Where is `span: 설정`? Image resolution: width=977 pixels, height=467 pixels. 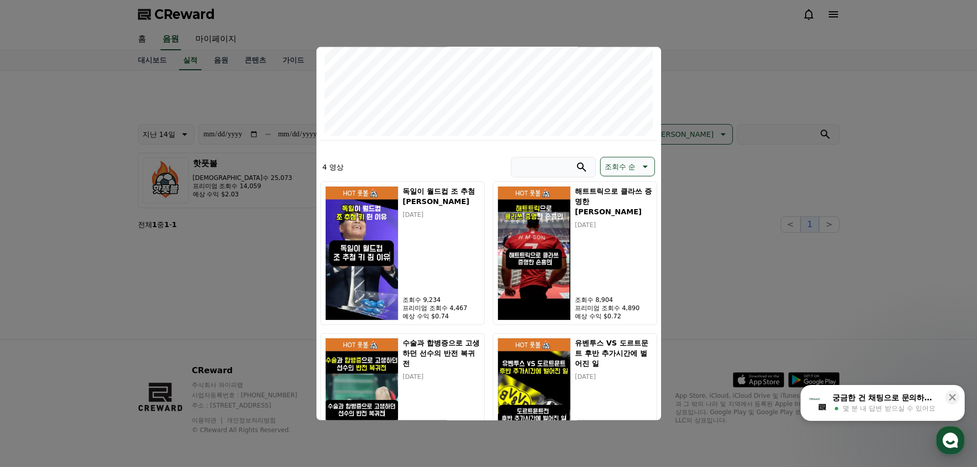 span: 설정 is located at coordinates (165, 345).